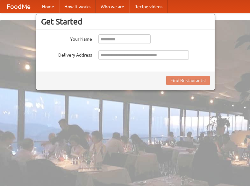 The height and width of the screenshot is (186, 250). I want to click on label: Your Name, so click(67, 38).